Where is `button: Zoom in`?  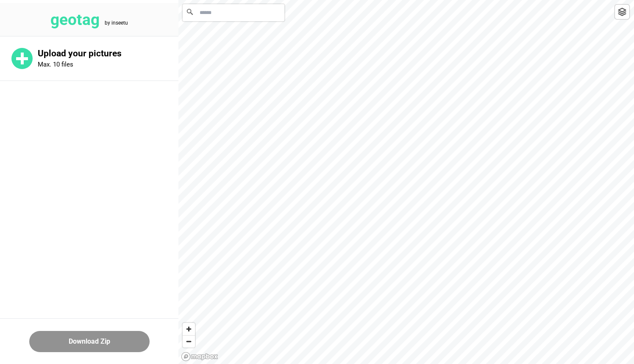 button: Zoom in is located at coordinates (189, 329).